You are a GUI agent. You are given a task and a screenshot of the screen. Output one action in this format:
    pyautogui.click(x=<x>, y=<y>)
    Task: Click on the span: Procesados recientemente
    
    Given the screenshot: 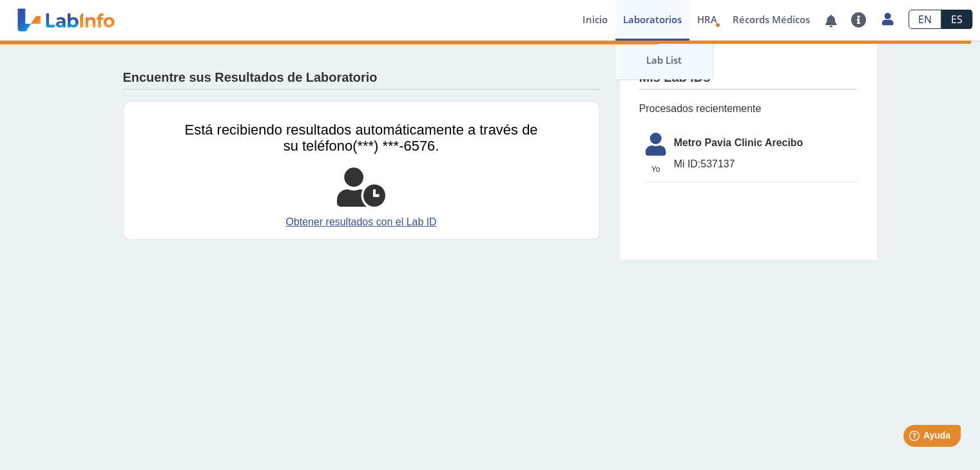 What is the action you would take?
    pyautogui.click(x=748, y=109)
    